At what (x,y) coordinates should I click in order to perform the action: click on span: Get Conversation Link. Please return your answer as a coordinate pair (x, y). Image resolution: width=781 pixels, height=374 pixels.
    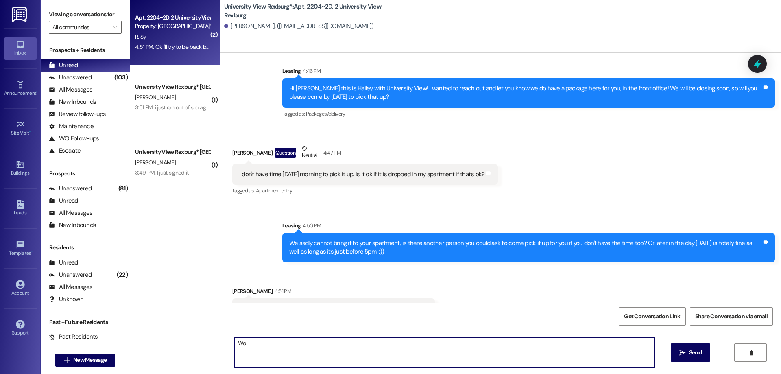
    Looking at the image, I should click on (652, 316).